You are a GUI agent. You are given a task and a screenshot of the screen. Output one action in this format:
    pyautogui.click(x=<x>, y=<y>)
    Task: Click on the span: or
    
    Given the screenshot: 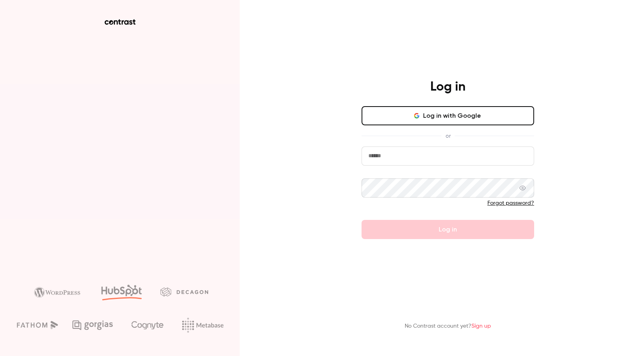 What is the action you would take?
    pyautogui.click(x=448, y=136)
    